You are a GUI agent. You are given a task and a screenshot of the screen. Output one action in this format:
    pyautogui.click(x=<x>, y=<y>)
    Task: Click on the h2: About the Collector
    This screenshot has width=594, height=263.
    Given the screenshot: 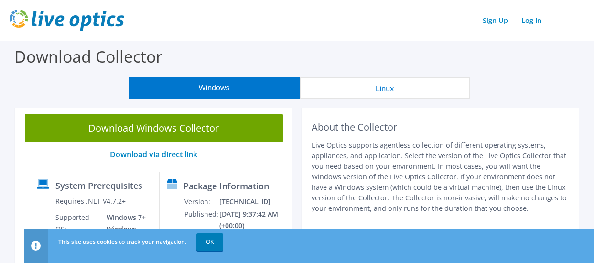 What is the action you would take?
    pyautogui.click(x=441, y=127)
    